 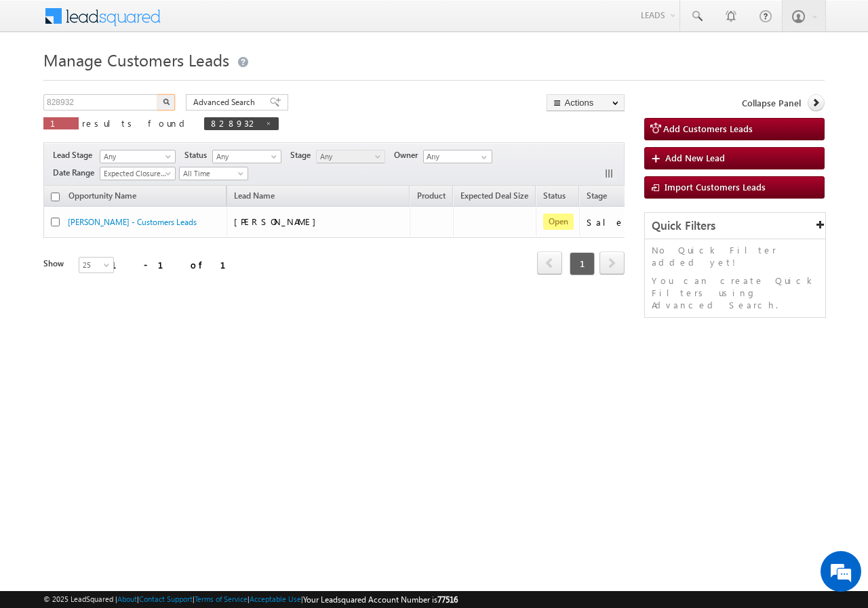 What do you see at coordinates (494, 197) in the screenshot?
I see `a: Expected Deal Size` at bounding box center [494, 197].